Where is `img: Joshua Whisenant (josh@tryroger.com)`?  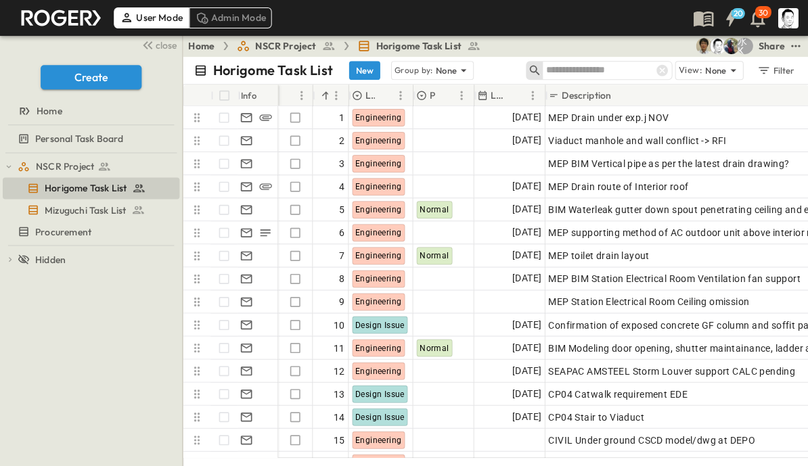
img: Joshua Whisenant (josh@tryroger.com) is located at coordinates (730, 46).